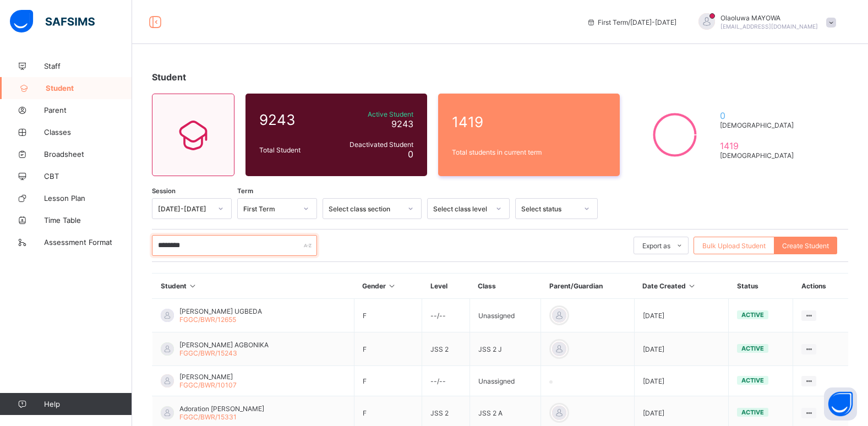 This screenshot has height=426, width=868. Describe the element at coordinates (505, 286) in the screenshot. I see `th: Class` at that location.